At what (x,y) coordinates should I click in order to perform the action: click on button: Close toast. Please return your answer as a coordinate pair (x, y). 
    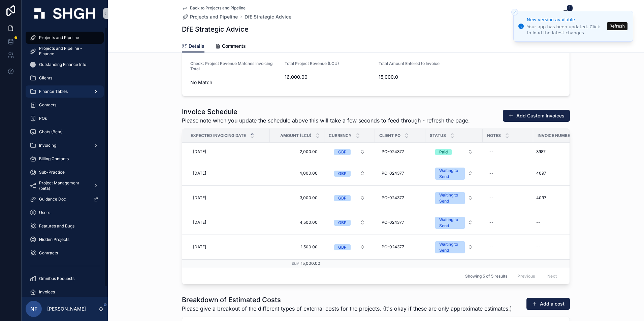
    Looking at the image, I should click on (515, 12).